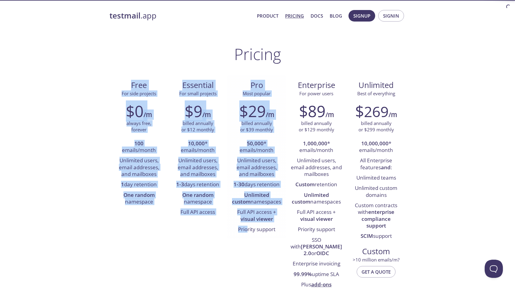 The width and height of the screenshot is (515, 290). Describe the element at coordinates (376, 272) in the screenshot. I see `button: Get a quote` at that location.